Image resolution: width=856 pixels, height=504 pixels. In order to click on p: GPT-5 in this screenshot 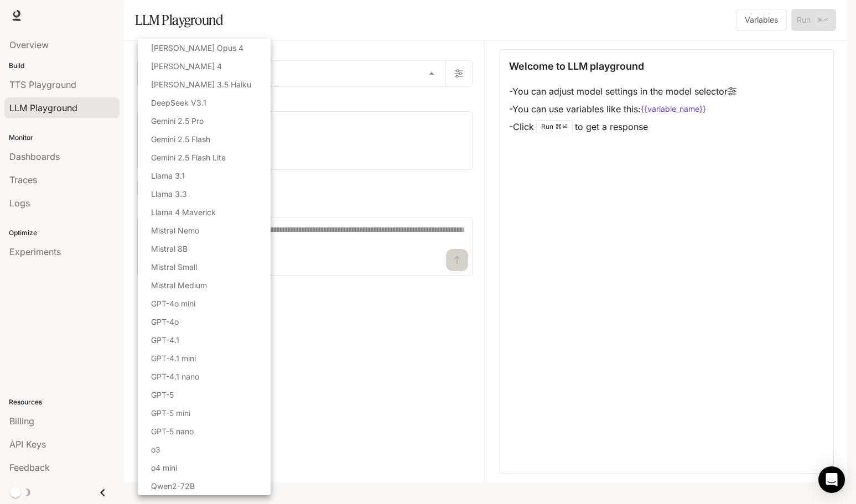, I will do `click(163, 394)`.